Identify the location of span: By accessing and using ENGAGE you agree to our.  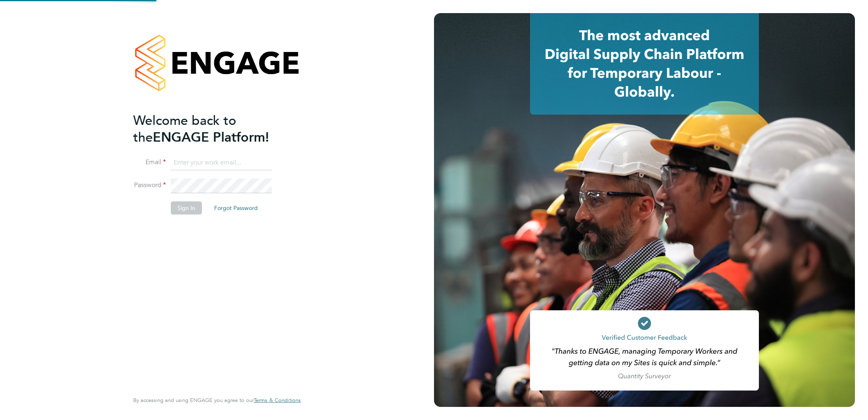
(217, 400).